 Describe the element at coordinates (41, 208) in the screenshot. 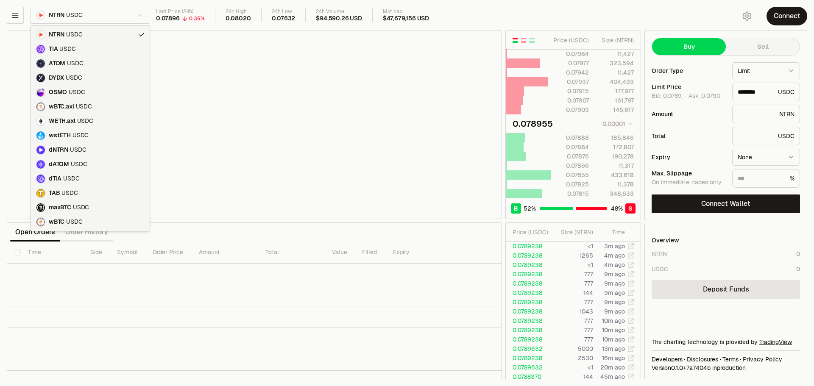

I see `img: maxBTC Logo` at that location.